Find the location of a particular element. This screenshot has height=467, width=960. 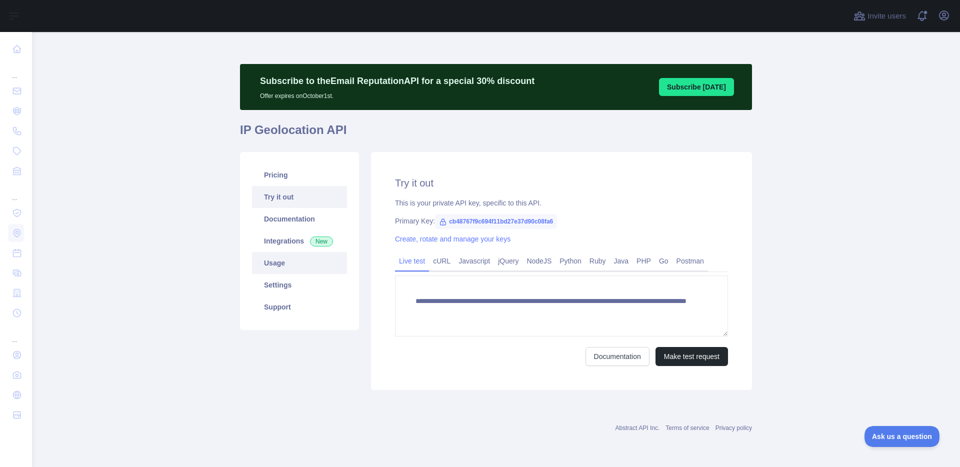

a: Integrations New is located at coordinates (300, 241).